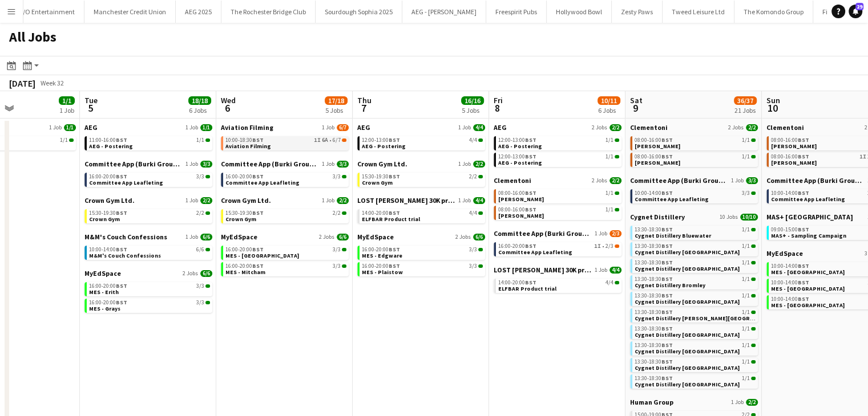  Describe the element at coordinates (241, 219) in the screenshot. I see `span: Crown Gym` at that location.